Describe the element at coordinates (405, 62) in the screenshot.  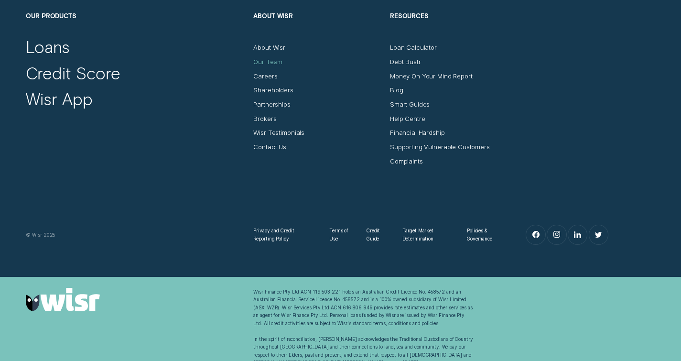
I see `a: Debt Bustr` at that location.